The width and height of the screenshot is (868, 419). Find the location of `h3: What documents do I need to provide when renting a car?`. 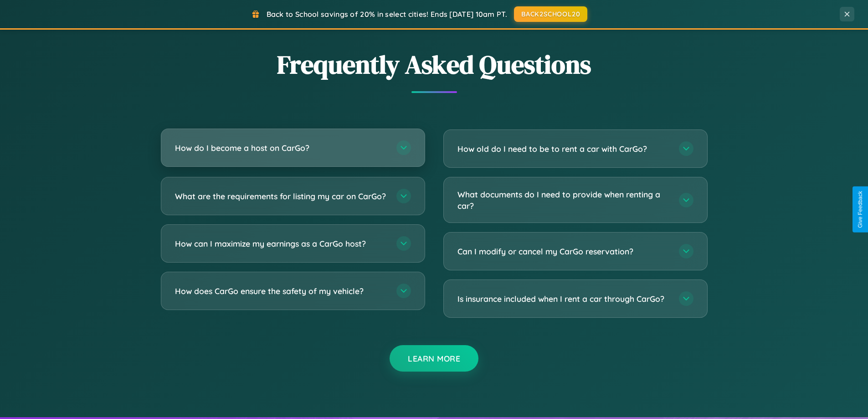

h3: What documents do I need to provide when renting a car? is located at coordinates (564, 200).